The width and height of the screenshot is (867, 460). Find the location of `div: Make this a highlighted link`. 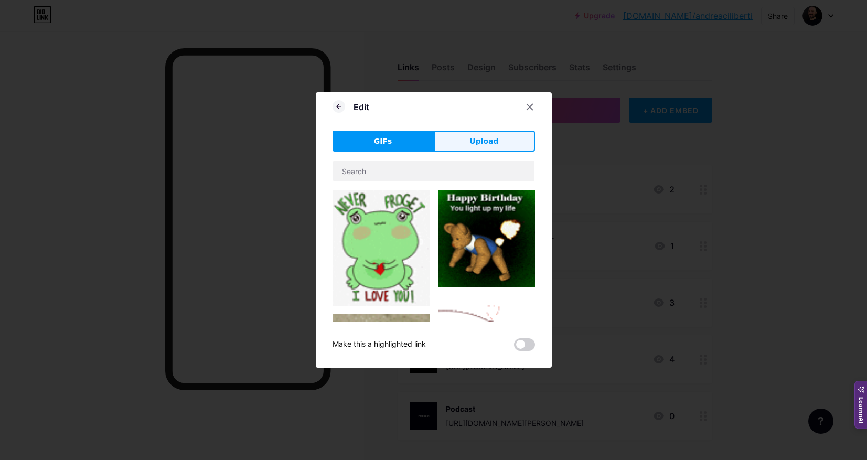

div: Make this a highlighted link is located at coordinates (379, 344).